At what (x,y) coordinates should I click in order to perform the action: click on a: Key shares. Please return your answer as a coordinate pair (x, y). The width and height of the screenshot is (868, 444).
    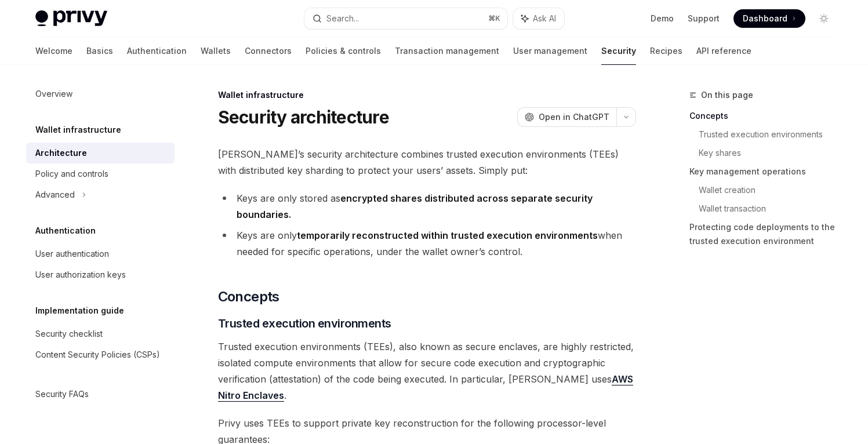
    Looking at the image, I should click on (770, 153).